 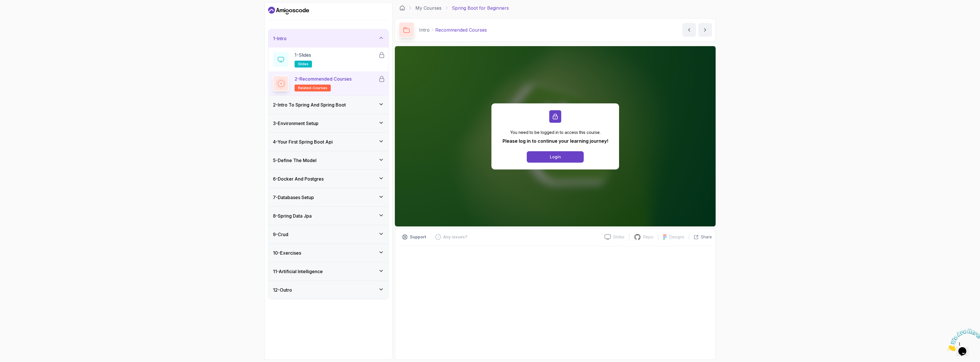 What do you see at coordinates (328, 123) in the screenshot?
I see `button: 3-Environment Setup` at bounding box center [328, 123].